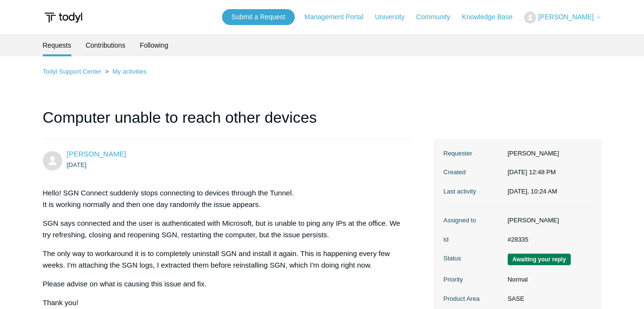 The height and width of the screenshot is (309, 644). I want to click on a: Knowledge Base, so click(492, 17).